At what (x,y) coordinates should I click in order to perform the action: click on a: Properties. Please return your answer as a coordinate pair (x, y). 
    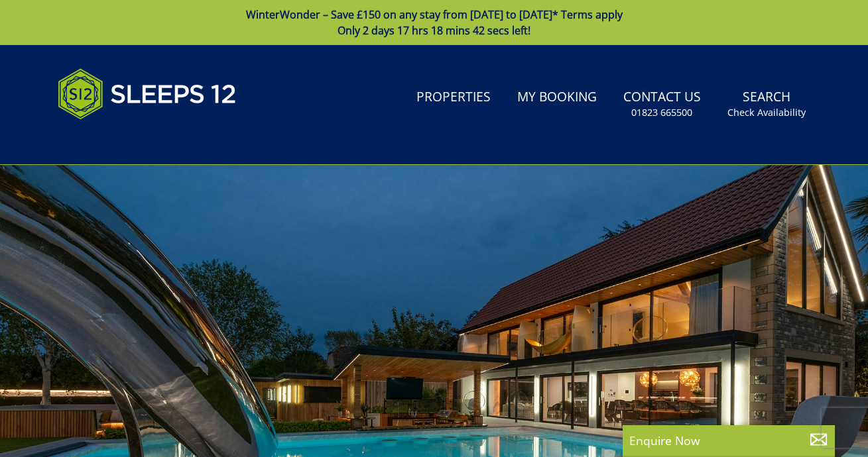
    Looking at the image, I should click on (454, 97).